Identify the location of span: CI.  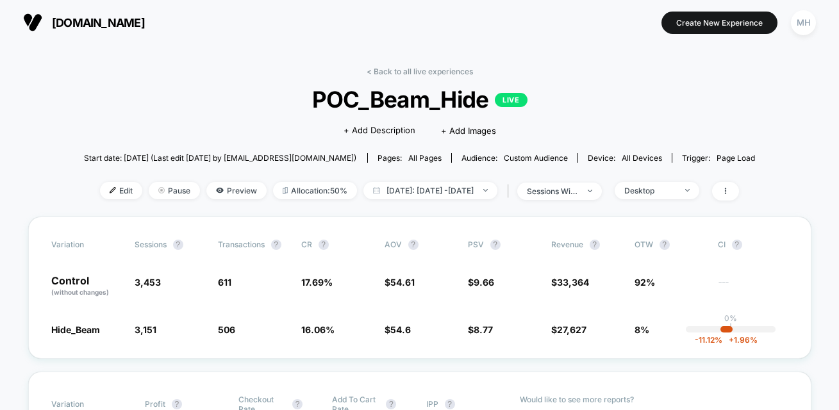
(753, 245).